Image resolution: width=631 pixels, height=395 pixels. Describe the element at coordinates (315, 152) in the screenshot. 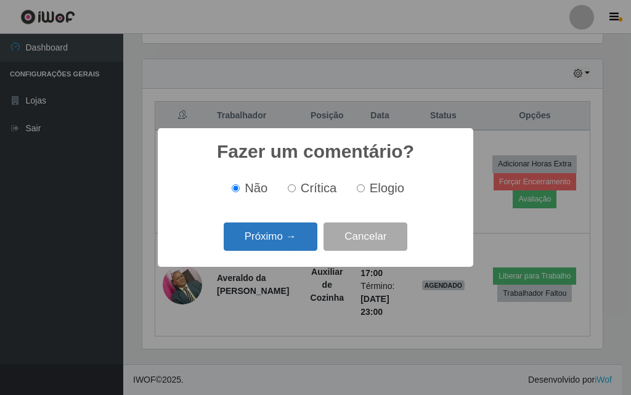

I see `h2: Fazer um comentário?` at that location.